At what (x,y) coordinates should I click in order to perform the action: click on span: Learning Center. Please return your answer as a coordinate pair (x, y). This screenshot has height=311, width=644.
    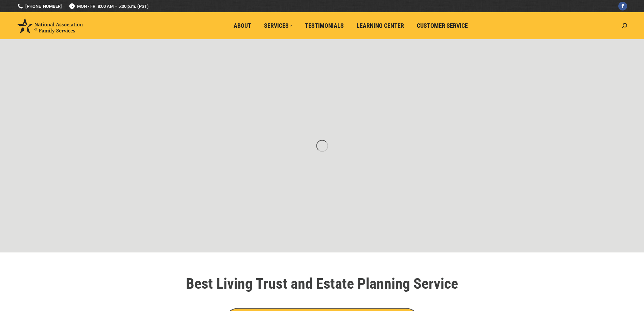
    Looking at the image, I should click on (380, 26).